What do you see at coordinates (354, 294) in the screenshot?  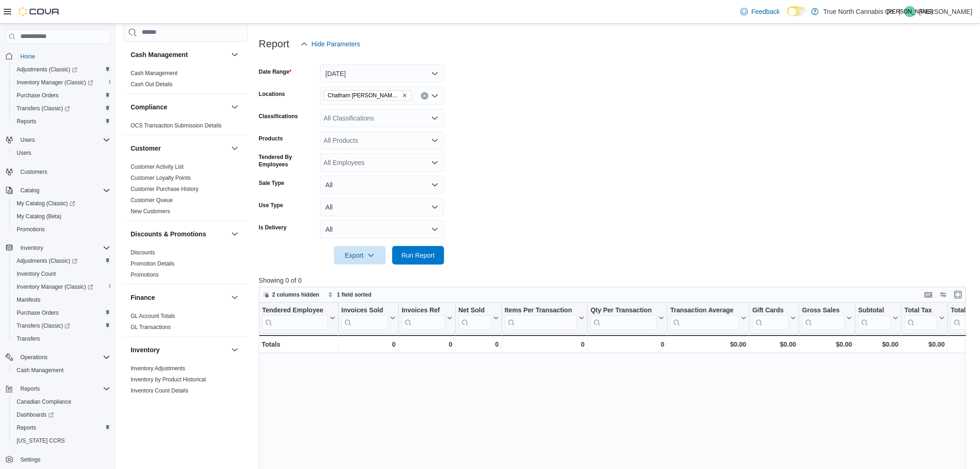 I see `span: 1 field sorted` at bounding box center [354, 294].